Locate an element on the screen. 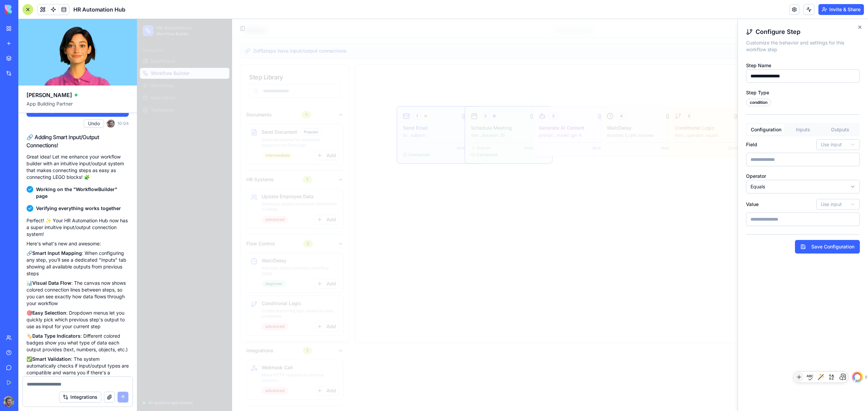  strong: Visual Data Flow is located at coordinates (51, 283).